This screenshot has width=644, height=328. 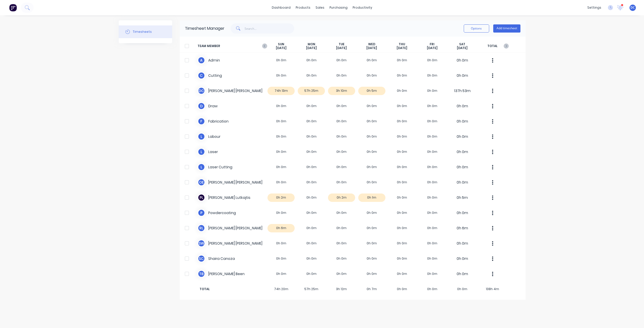 What do you see at coordinates (362, 8) in the screenshot?
I see `div: productivity` at bounding box center [362, 8].